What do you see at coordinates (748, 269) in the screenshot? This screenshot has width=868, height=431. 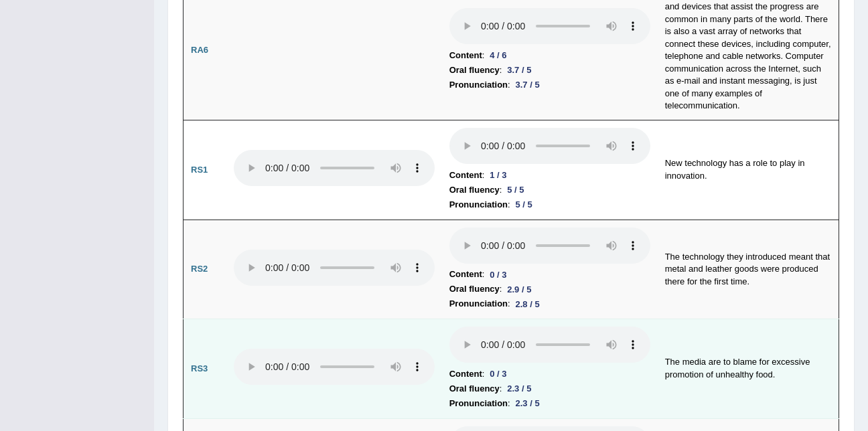 I see `td: The technology they introduced meant that metal and leather goods were produced there for the fir...` at bounding box center [748, 269].